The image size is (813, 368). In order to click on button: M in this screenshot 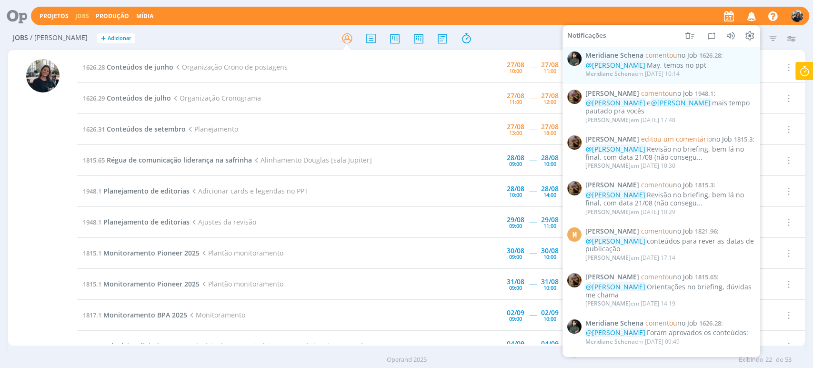, I will do `click(797, 16)`.